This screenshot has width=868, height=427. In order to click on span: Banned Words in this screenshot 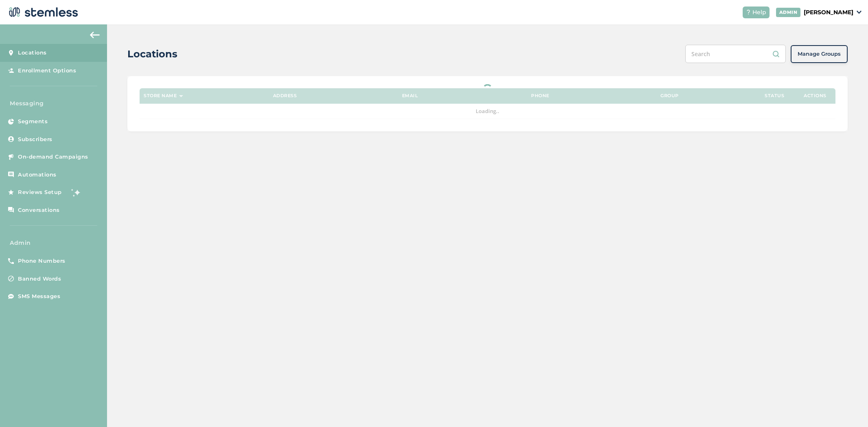, I will do `click(40, 279)`.